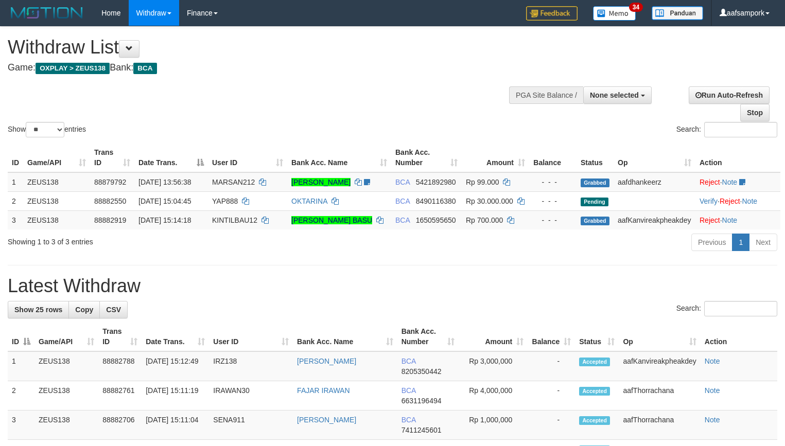 This screenshot has height=446, width=785. What do you see at coordinates (595, 158) in the screenshot?
I see `th: Status` at bounding box center [595, 158].